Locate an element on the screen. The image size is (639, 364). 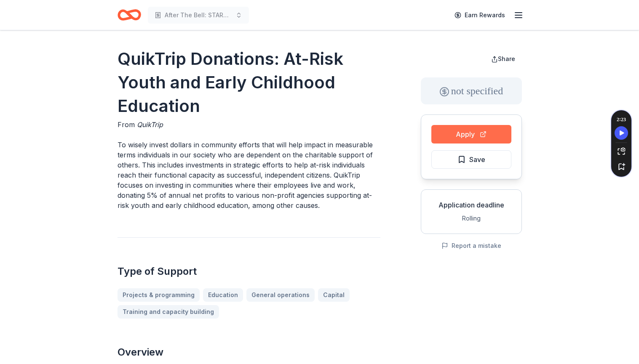
a: Projects & programming is located at coordinates (158, 295).